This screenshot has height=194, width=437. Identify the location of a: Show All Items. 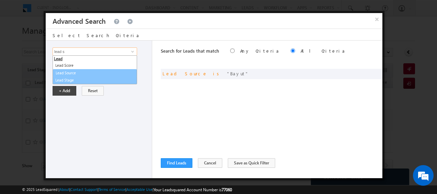
(132, 52).